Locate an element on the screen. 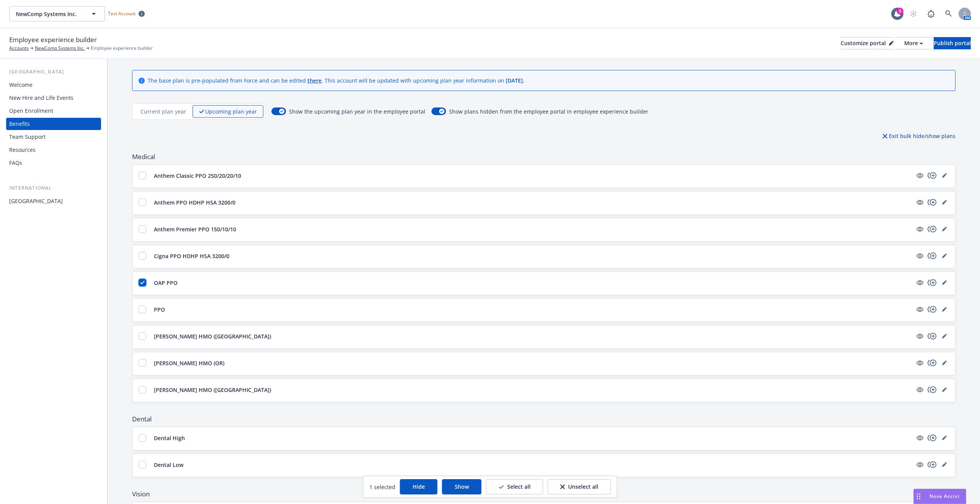 The height and width of the screenshot is (504, 980). p: Dental Low is located at coordinates (169, 465).